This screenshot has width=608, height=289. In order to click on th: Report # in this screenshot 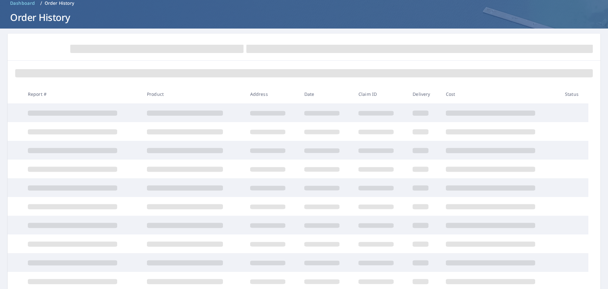, I will do `click(82, 94)`.